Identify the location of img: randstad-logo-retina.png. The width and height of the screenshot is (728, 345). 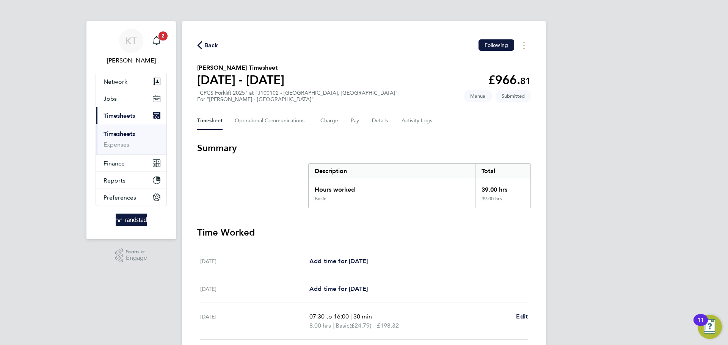
(131, 220).